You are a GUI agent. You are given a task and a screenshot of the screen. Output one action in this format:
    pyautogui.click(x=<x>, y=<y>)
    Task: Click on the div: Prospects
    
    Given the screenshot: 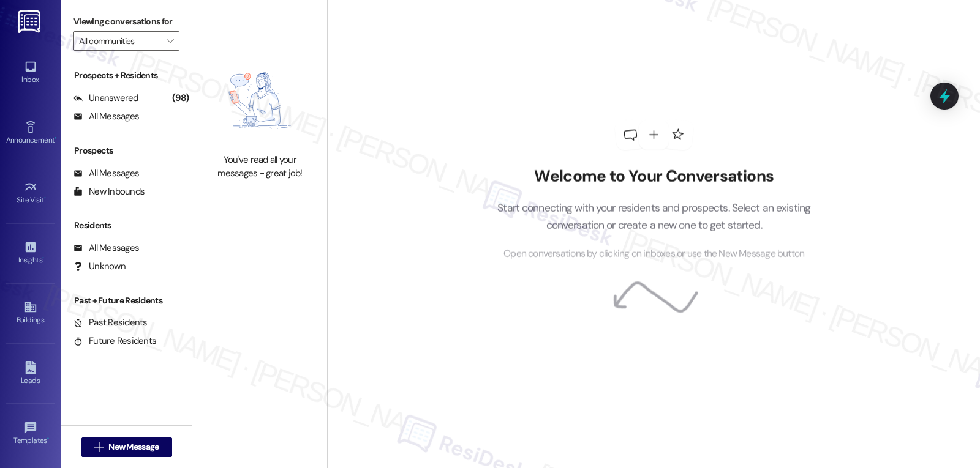 What is the action you would take?
    pyautogui.click(x=126, y=150)
    